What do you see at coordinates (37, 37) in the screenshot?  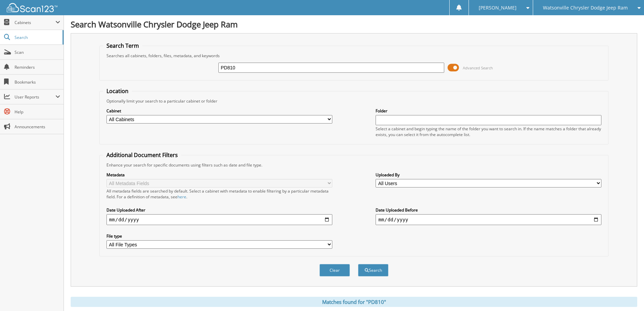 I see `span: Search` at bounding box center [37, 37].